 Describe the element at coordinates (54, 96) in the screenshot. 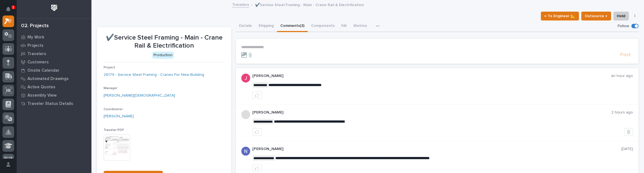

I see `a: Assembly View` at that location.